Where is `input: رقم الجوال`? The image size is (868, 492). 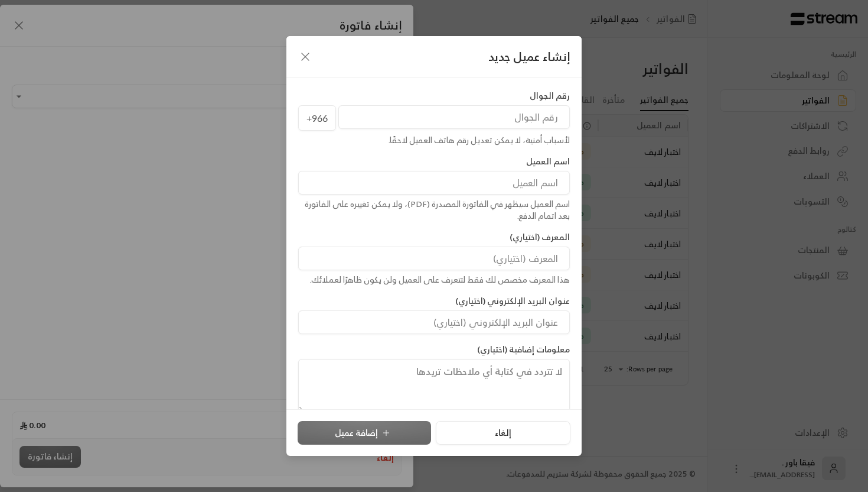
input: رقم الجوال is located at coordinates (454, 117).